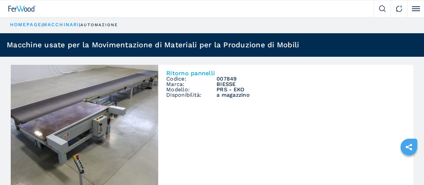 The height and width of the screenshot is (185, 424). What do you see at coordinates (22, 9) in the screenshot?
I see `img: Ferwood` at bounding box center [22, 9].